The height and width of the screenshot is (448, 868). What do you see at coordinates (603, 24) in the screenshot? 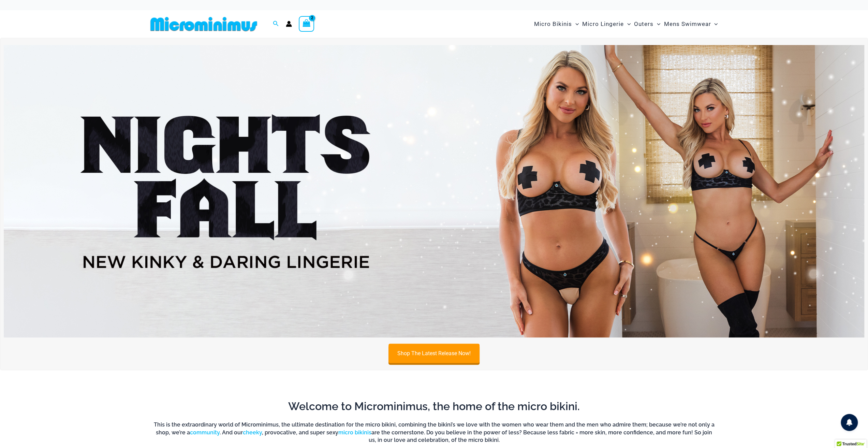
I see `span: Micro Lingerie` at bounding box center [603, 24].